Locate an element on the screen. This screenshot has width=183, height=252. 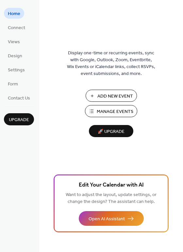
span: Upgrade is located at coordinates (19, 120).